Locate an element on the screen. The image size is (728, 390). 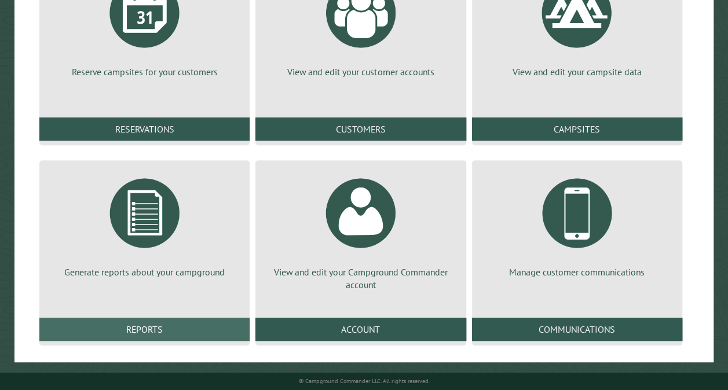
p: Reserve campsites for your customers is located at coordinates (144, 72).